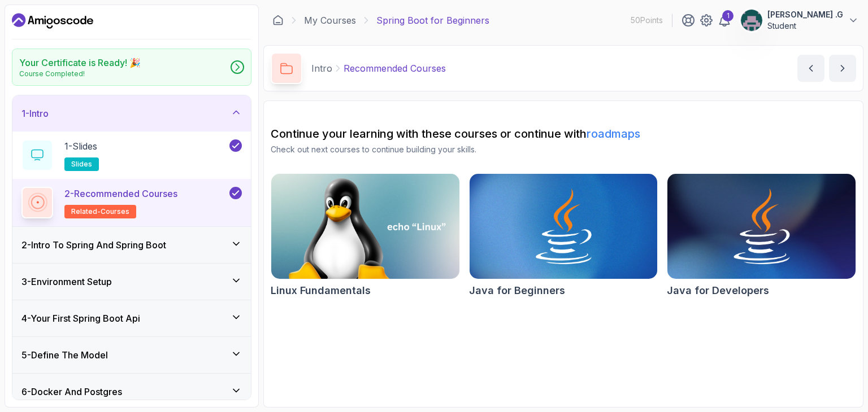 This screenshot has height=412, width=868. I want to click on p: Spring Boot for Beginners, so click(433, 20).